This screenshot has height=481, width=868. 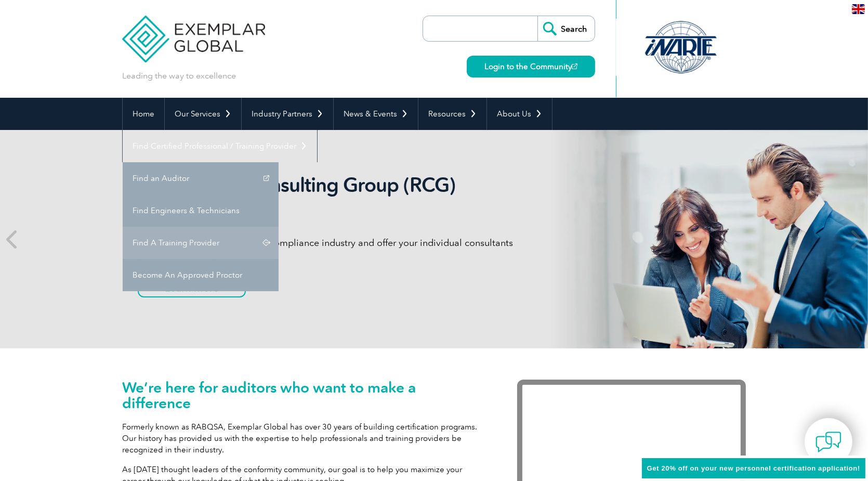 I want to click on p: Formerly known as RABQSA, Exemplar Global has over 30 years of building certification programs. O..., so click(x=304, y=438).